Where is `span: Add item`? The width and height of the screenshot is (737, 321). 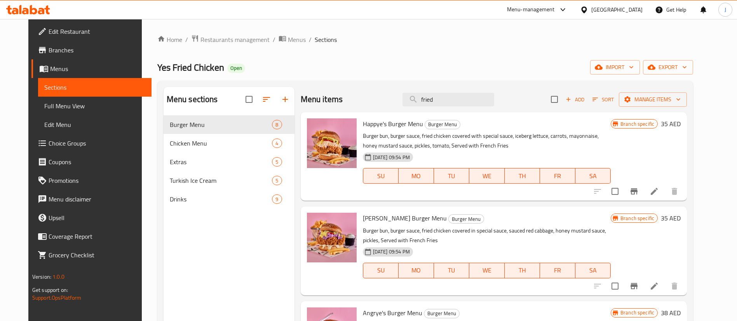 span: Add item is located at coordinates (575, 99).